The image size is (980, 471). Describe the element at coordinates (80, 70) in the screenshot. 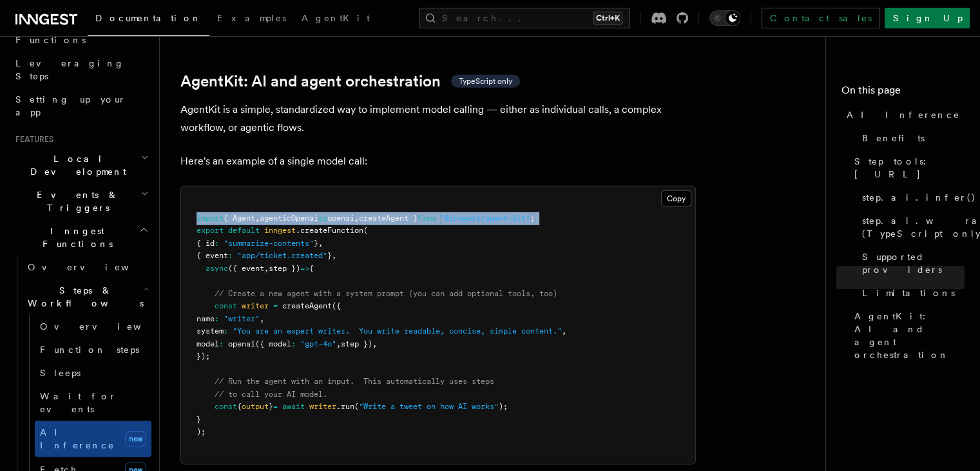

I see `a: Leveraging Steps` at that location.